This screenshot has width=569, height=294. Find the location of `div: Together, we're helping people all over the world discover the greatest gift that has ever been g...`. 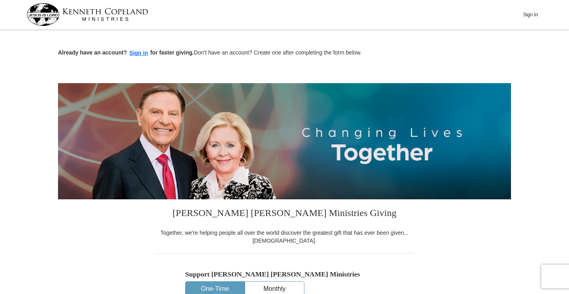

div: Together, we're helping people all over the world discover the greatest gift that has ever been g... is located at coordinates (284, 236).